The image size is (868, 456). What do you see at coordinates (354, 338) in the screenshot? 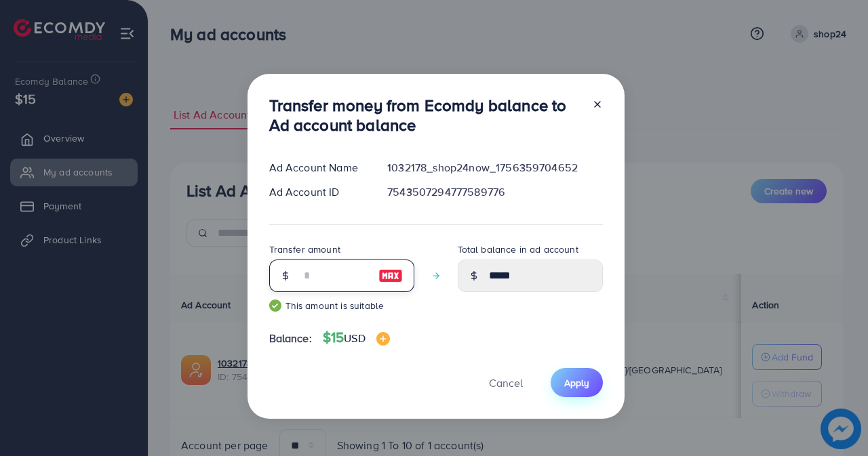
I see `span: USD` at bounding box center [354, 338].